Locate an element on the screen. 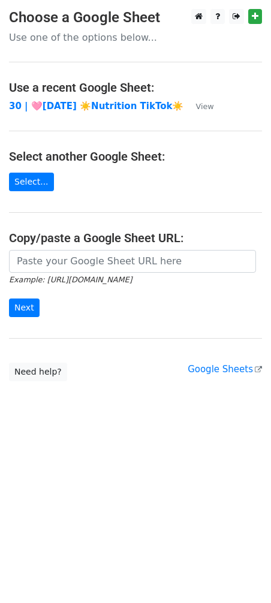 The width and height of the screenshot is (271, 603). h4: Use a recent Google Sheet: is located at coordinates (136, 88).